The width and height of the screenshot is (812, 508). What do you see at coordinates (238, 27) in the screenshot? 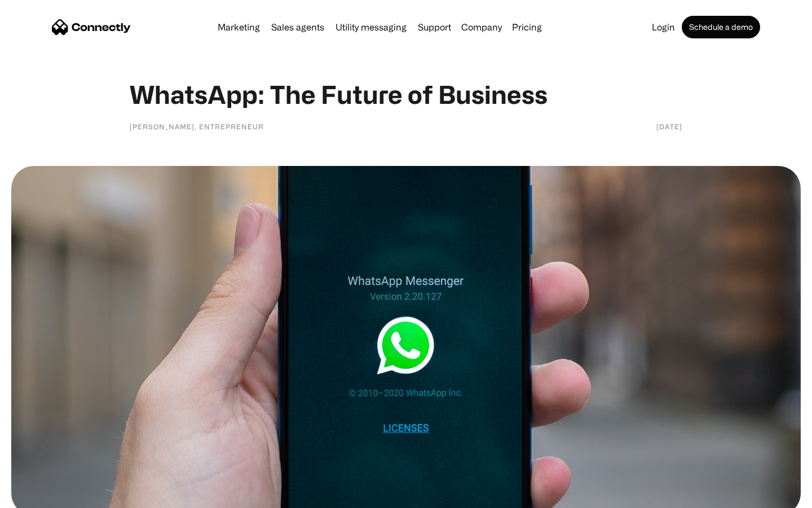
I see `a: Marketing` at bounding box center [238, 27].